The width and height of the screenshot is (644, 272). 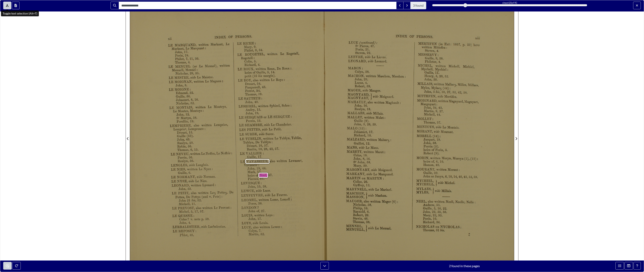 What do you see at coordinates (382, 103) in the screenshot?
I see `span: en` at bounding box center [382, 103].